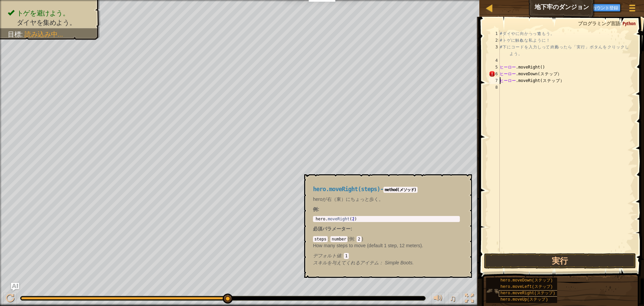  I want to click on p: How many steps to move (default 1 step, 12 meters)., so click(386, 245).